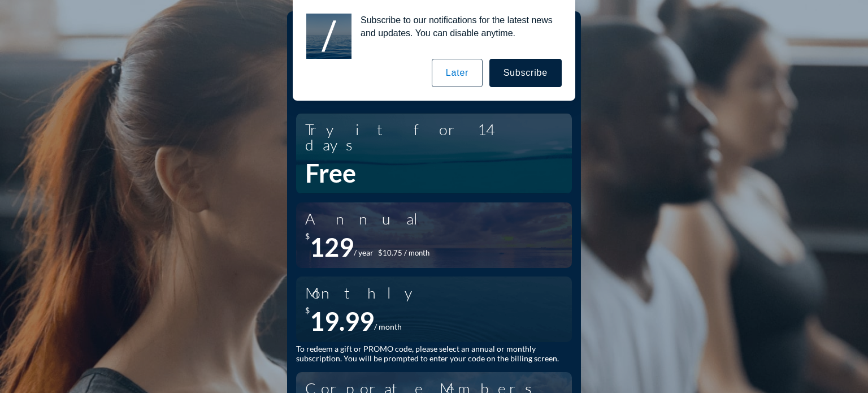  Describe the element at coordinates (457, 73) in the screenshot. I see `button: Later` at that location.